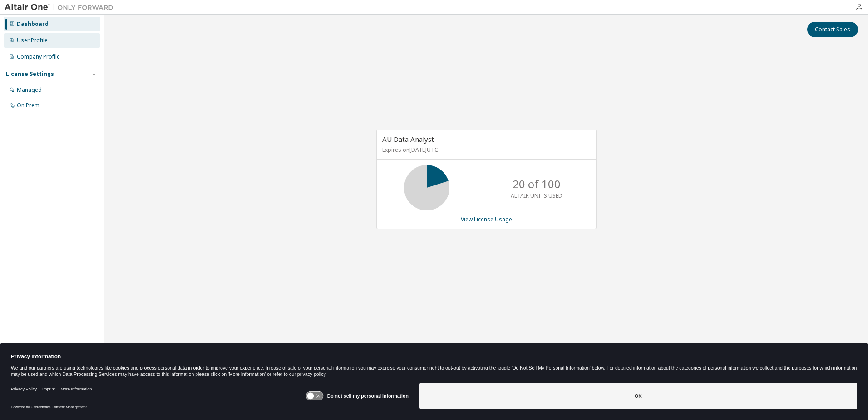 The height and width of the screenshot is (420, 868). What do you see at coordinates (32, 41) in the screenshot?
I see `div: User Profile` at bounding box center [32, 41].